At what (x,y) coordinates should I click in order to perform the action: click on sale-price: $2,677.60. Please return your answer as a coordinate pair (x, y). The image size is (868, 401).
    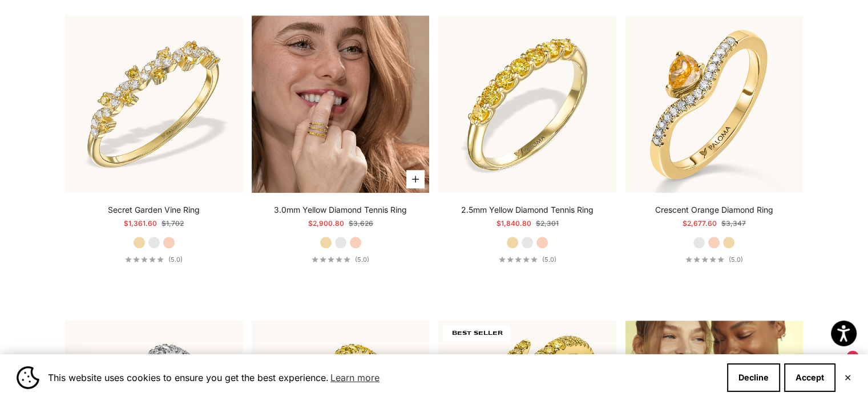
    Looking at the image, I should click on (700, 223).